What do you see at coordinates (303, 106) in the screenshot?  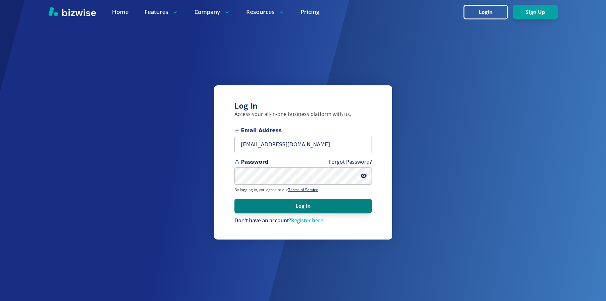 I see `h3: Log In` at bounding box center [303, 106].